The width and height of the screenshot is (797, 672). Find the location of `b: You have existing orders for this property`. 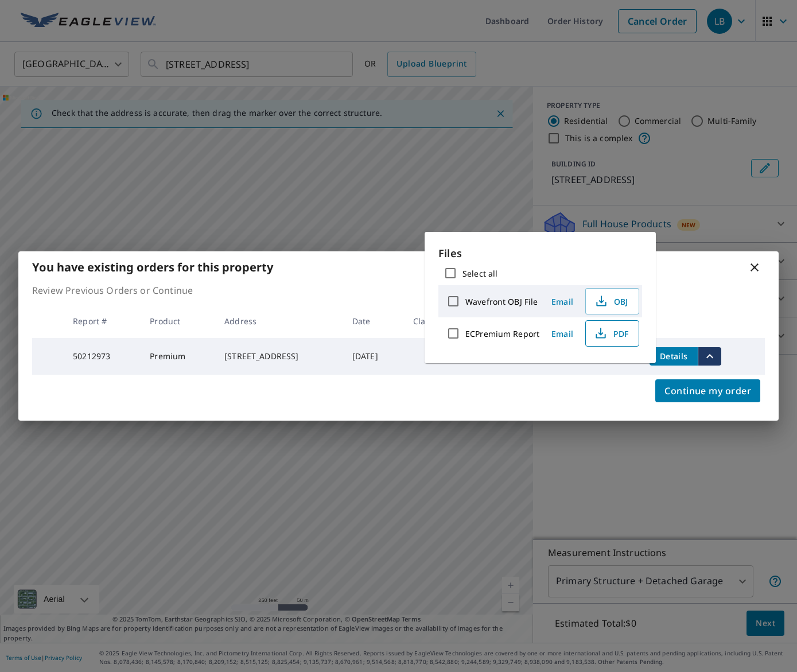

b: You have existing orders for this property is located at coordinates (152, 267).